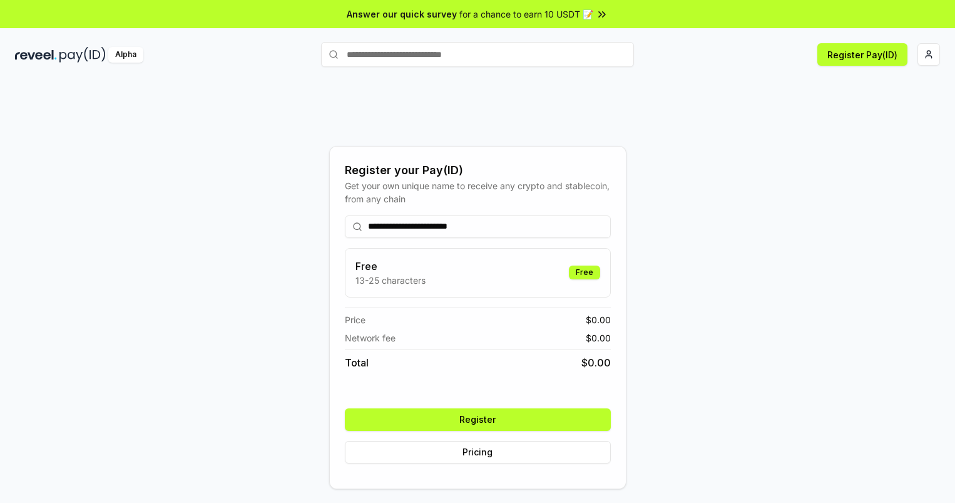  What do you see at coordinates (357, 362) in the screenshot?
I see `span: Total` at bounding box center [357, 362].